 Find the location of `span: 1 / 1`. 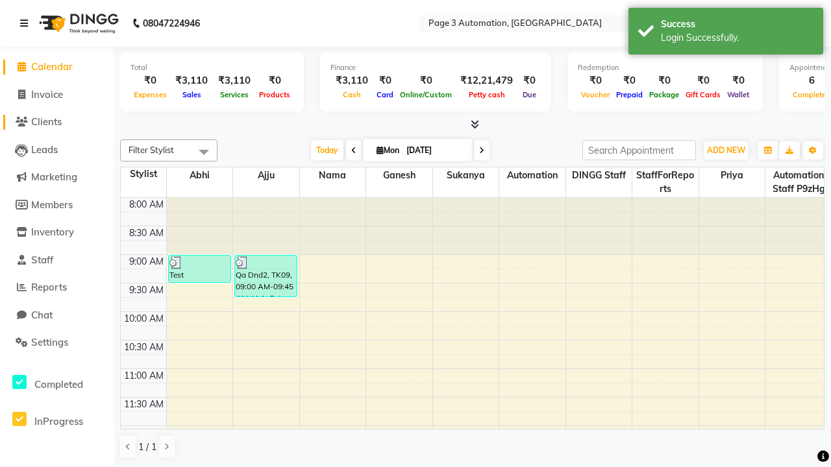

span: 1 / 1 is located at coordinates (147, 447).